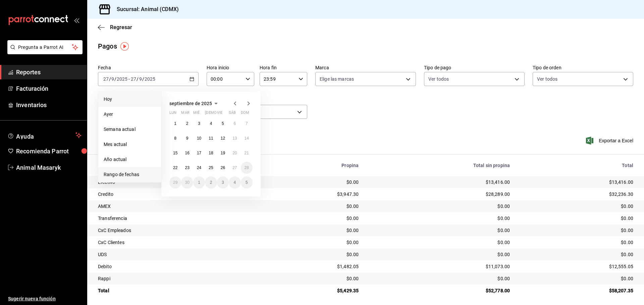 Image resolution: width=644 pixels, height=305 pixels. I want to click on abbr: 20 de septiembre de 2025, so click(234, 153).